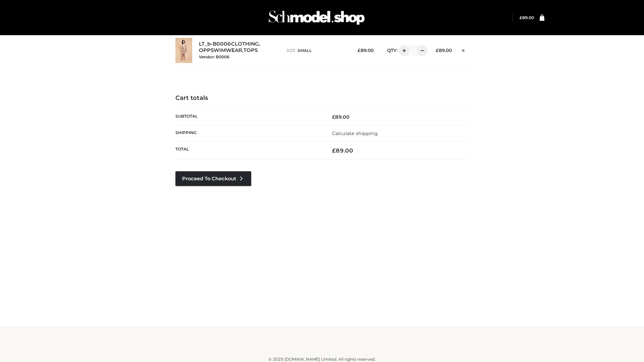 The height and width of the screenshot is (362, 644). I want to click on a: Proceed to Checkout, so click(213, 179).